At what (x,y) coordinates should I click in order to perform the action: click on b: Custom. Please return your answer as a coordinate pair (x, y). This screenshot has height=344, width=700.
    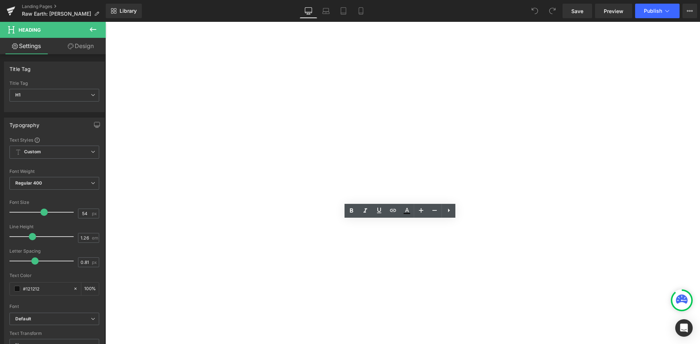
    Looking at the image, I should click on (32, 152).